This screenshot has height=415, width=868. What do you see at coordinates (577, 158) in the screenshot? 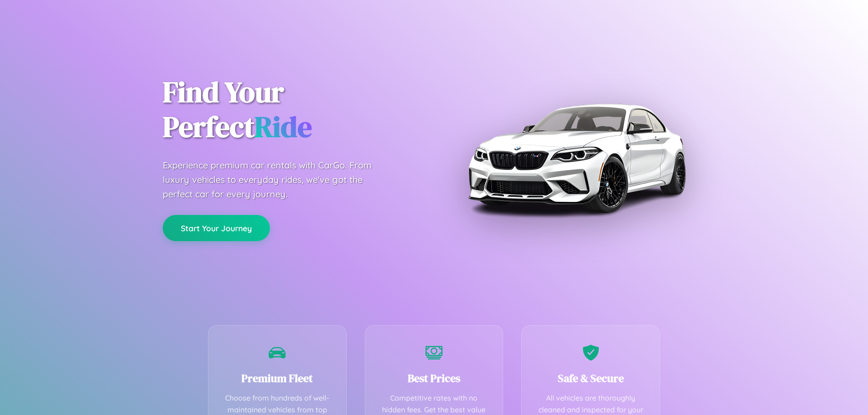
I see `img: Premium BMW car rental vehicle` at bounding box center [577, 158].